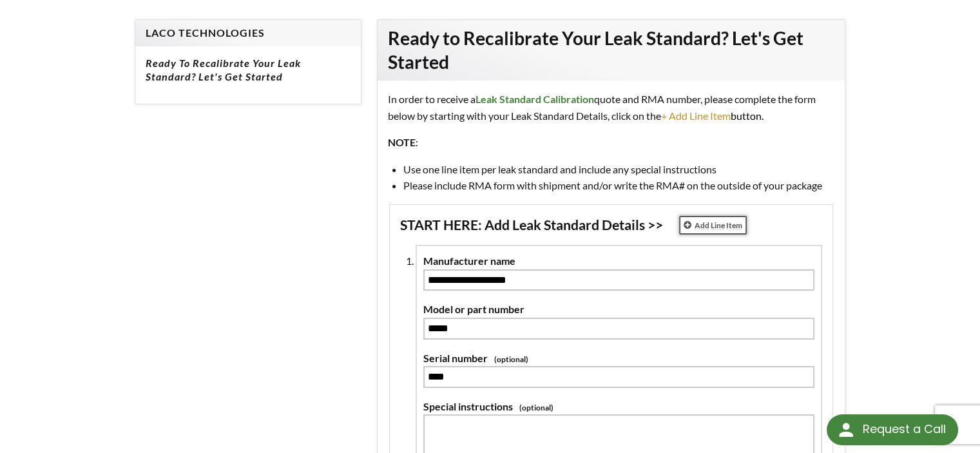 This screenshot has height=453, width=980. What do you see at coordinates (619, 170) in the screenshot?
I see `li: Use one line item per leak standard and include any special instructions` at bounding box center [619, 170].